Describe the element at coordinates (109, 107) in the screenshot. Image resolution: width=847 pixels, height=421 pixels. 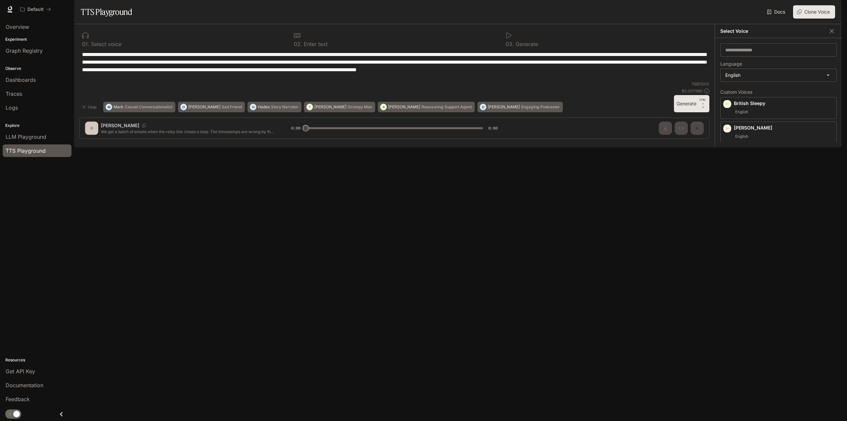
I see `div: M` at that location.